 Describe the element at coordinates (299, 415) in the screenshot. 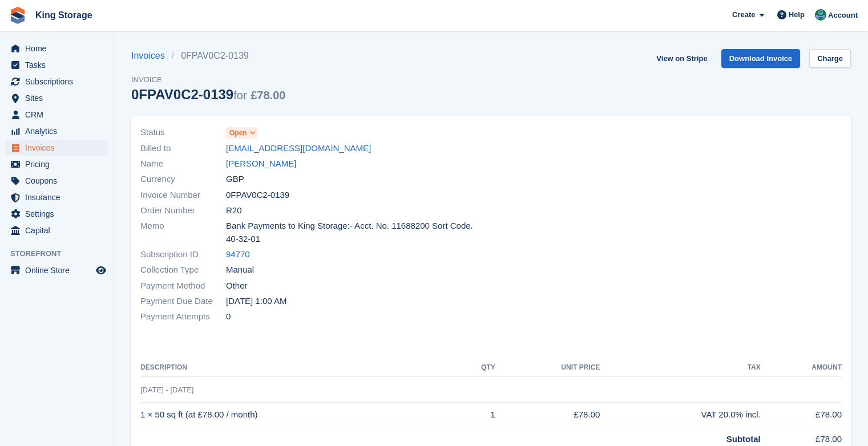

I see `td: 1 × 50 sq ft (at £78.00 / month)` at that location.